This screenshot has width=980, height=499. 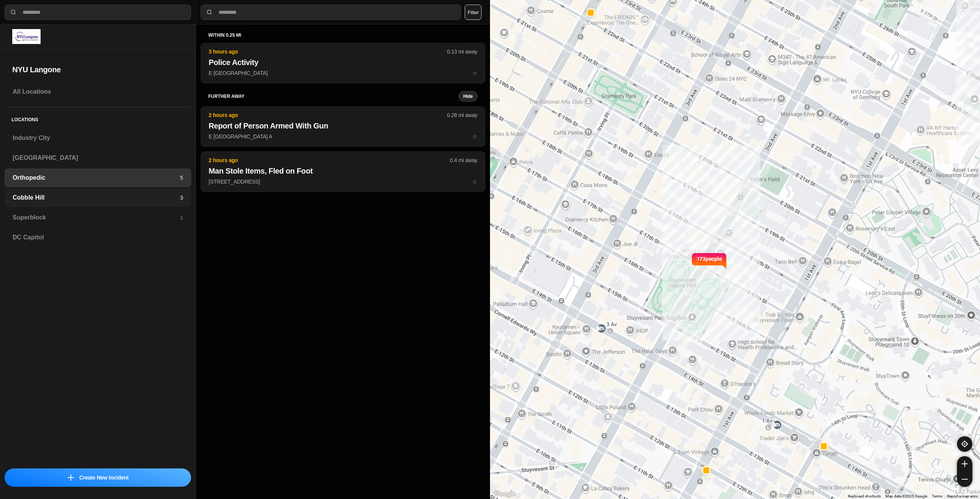 I want to click on p: 1, so click(x=182, y=218).